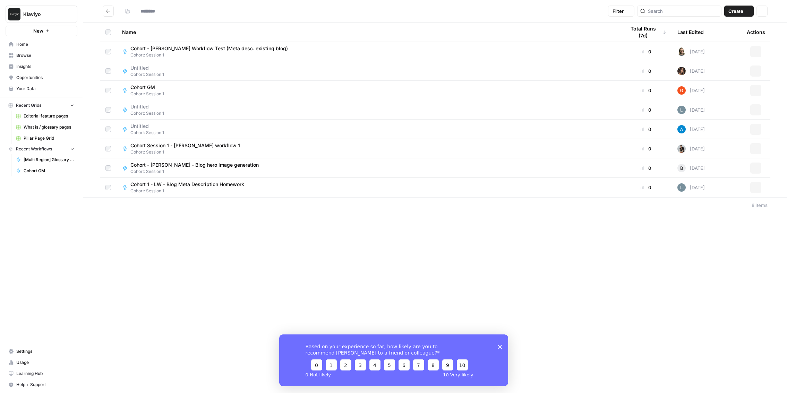  Describe the element at coordinates (110, 31) in the screenshot. I see `button: 5` at that location.